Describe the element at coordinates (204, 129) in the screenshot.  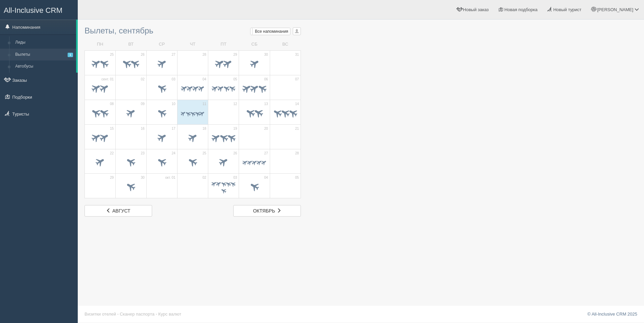
I see `span: 18` at that location.